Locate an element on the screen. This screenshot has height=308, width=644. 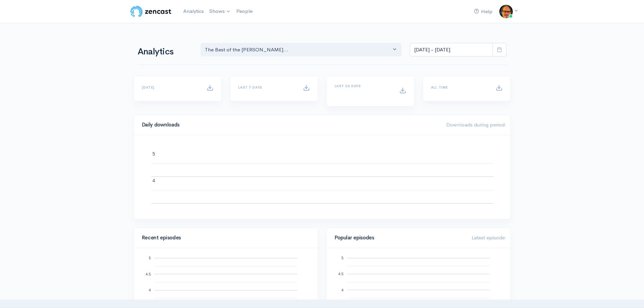
h4: Daily downloads is located at coordinates (290, 125).